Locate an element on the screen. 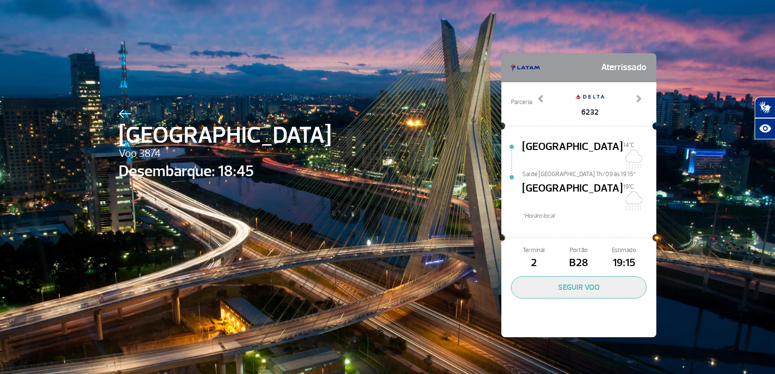 This screenshot has height=374, width=775. span: 6232 is located at coordinates (590, 112).